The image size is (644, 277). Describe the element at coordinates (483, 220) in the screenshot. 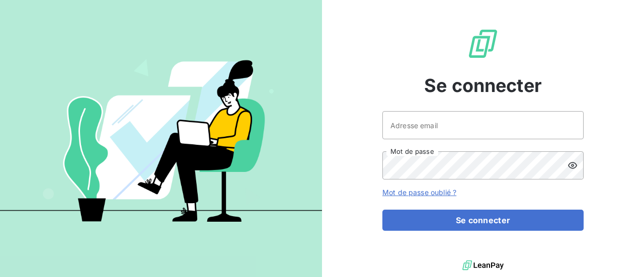

I see `button: Se connecter` at that location.